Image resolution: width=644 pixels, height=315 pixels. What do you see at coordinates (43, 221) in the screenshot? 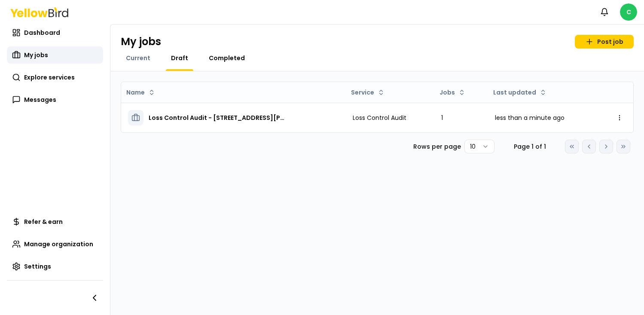
I see `span: Refer & earn` at bounding box center [43, 221].